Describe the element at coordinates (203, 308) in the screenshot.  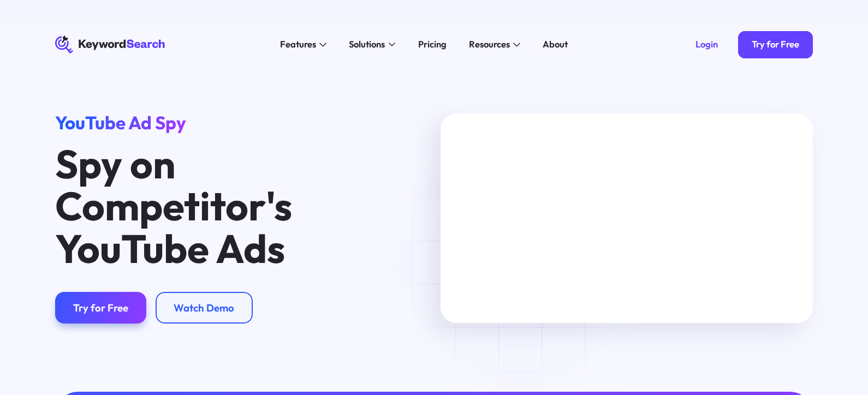
I see `div: Watch Demo` at that location.